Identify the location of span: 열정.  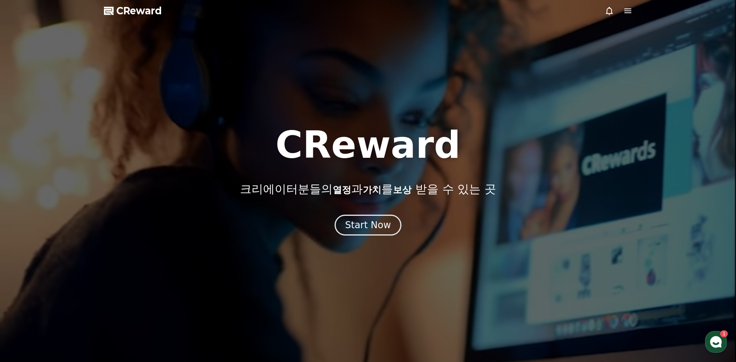
(342, 190).